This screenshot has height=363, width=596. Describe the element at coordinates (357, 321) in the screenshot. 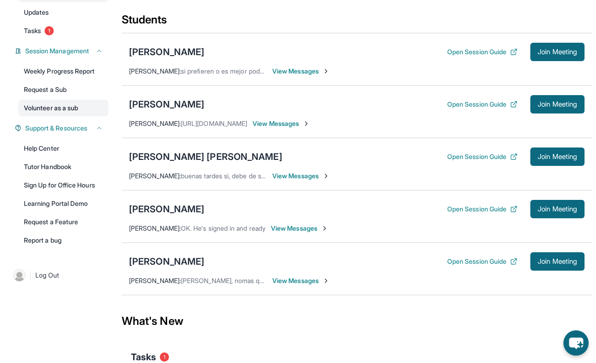

I see `div: What's New` at that location.